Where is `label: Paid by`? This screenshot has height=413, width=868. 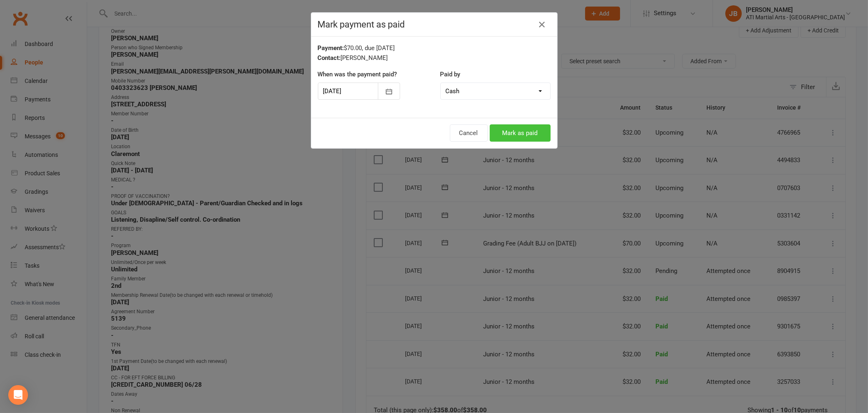
label: Paid by is located at coordinates (451, 75).